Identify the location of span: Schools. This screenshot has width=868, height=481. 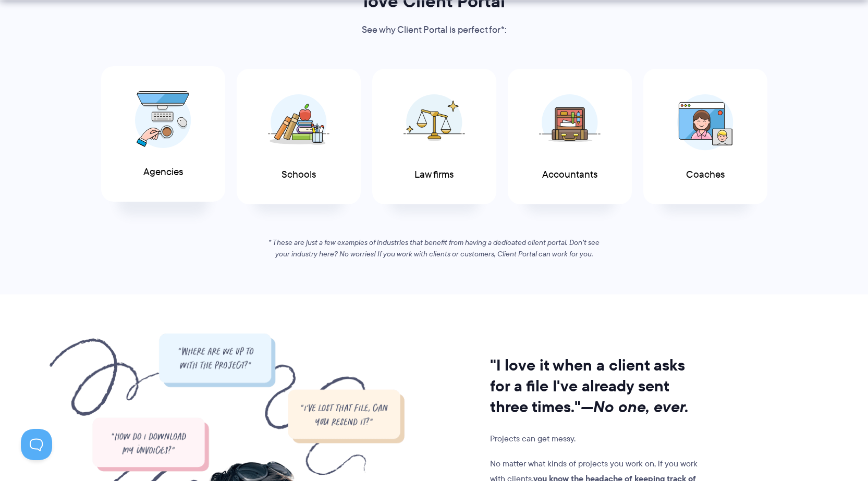
(299, 175).